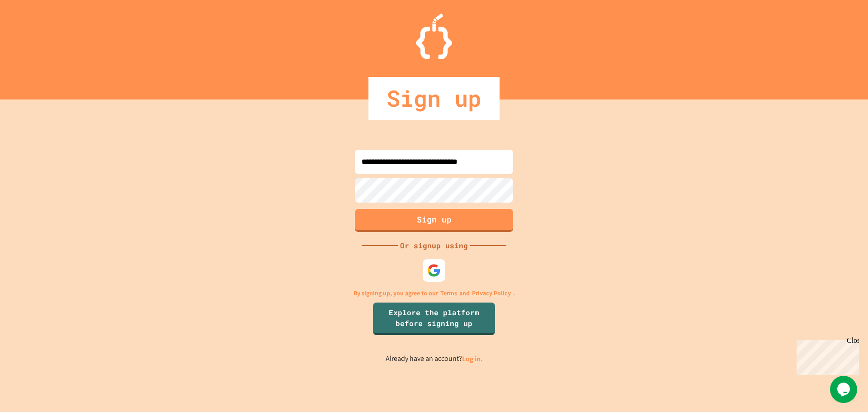 This screenshot has height=412, width=868. What do you see at coordinates (434, 359) in the screenshot?
I see `p: Already have an account?` at bounding box center [434, 359].